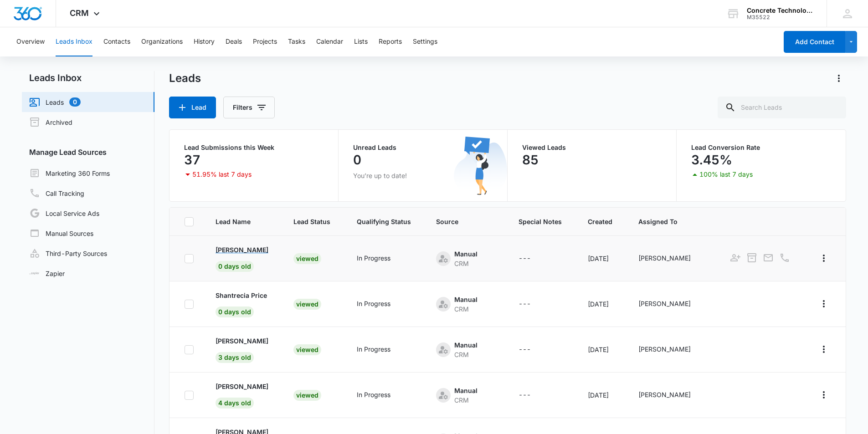 This screenshot has height=434, width=868. Describe the element at coordinates (814, 42) in the screenshot. I see `button: Add Contact` at that location.